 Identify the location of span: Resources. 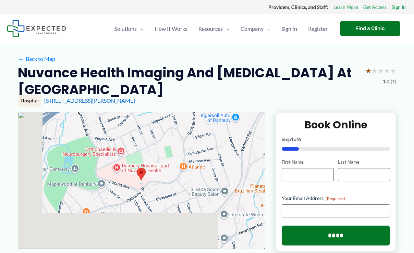
(210, 29).